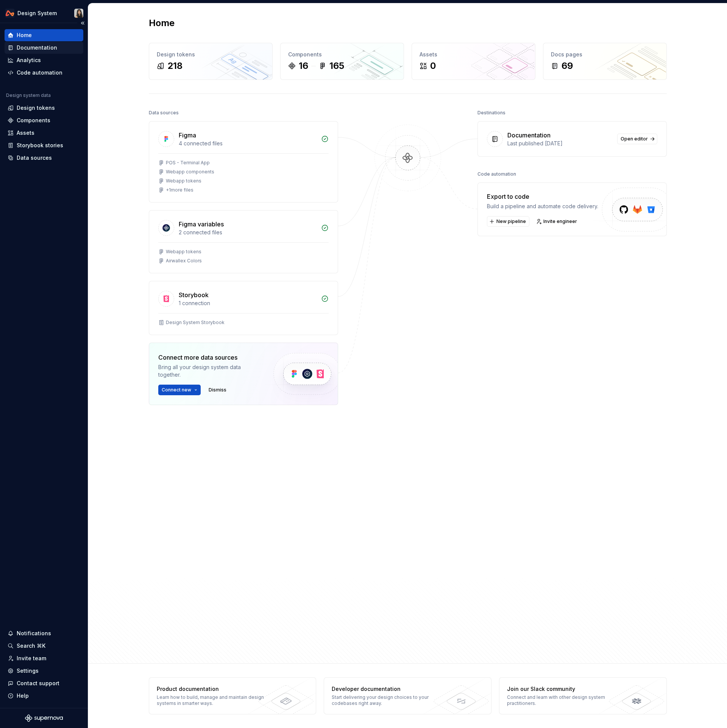  Describe the element at coordinates (44, 633) in the screenshot. I see `button: Notifications` at that location.